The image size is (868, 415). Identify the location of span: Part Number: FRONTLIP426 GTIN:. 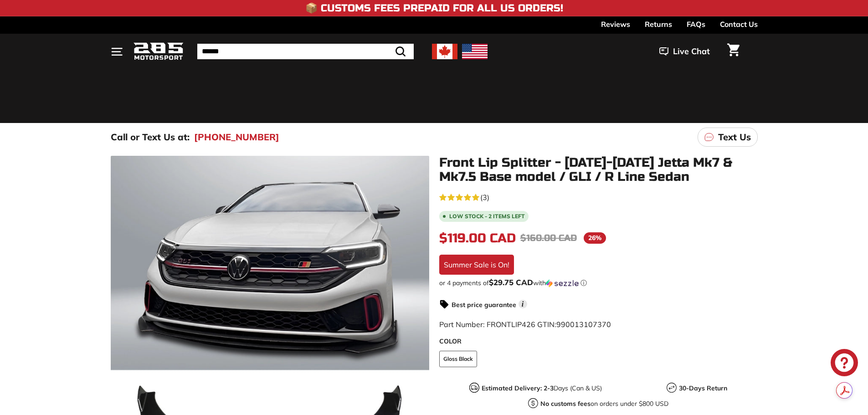
(525, 324).